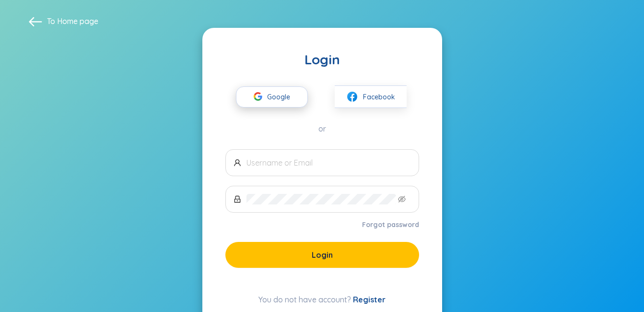 Image resolution: width=644 pixels, height=312 pixels. Describe the element at coordinates (371, 97) in the screenshot. I see `button: facebookFacebook` at that location.